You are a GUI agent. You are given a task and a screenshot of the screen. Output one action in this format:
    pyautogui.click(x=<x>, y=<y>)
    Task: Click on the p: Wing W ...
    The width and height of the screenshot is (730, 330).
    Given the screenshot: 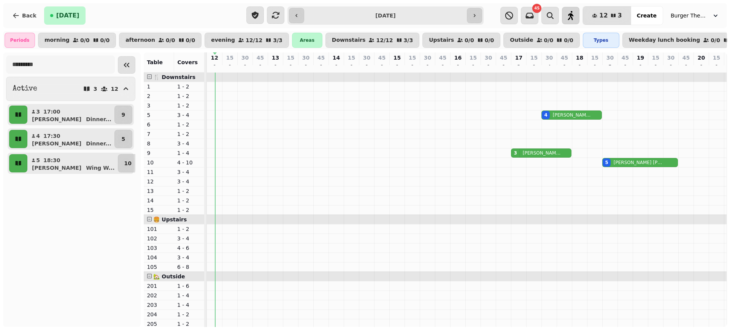 What is the action you would take?
    pyautogui.click(x=100, y=168)
    